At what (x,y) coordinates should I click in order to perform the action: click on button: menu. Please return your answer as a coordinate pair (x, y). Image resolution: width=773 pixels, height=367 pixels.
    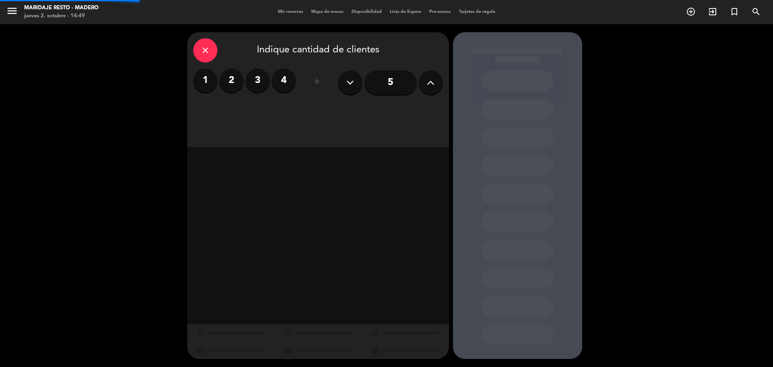
    Looking at the image, I should click on (12, 12).